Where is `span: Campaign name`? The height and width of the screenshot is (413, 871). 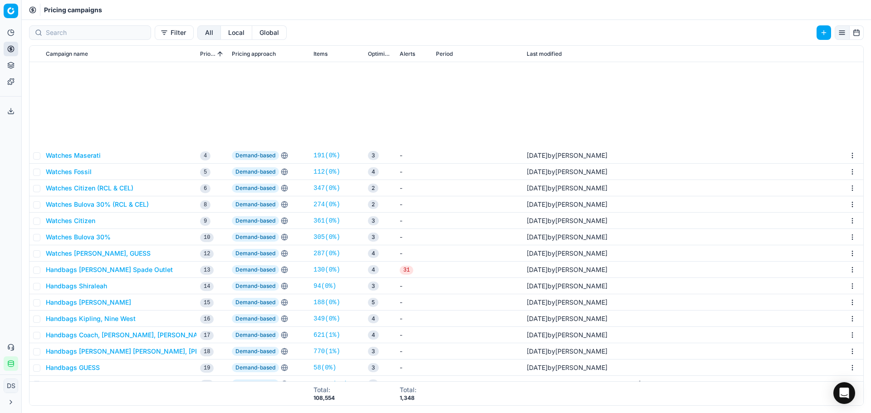
span: Campaign name is located at coordinates (67, 54).